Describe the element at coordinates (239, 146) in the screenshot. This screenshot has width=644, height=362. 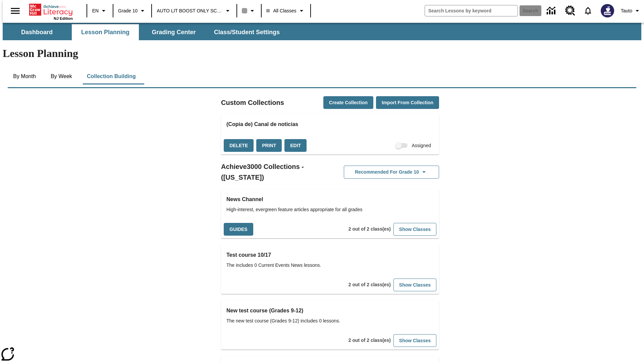
I see `button: Delete` at that location.